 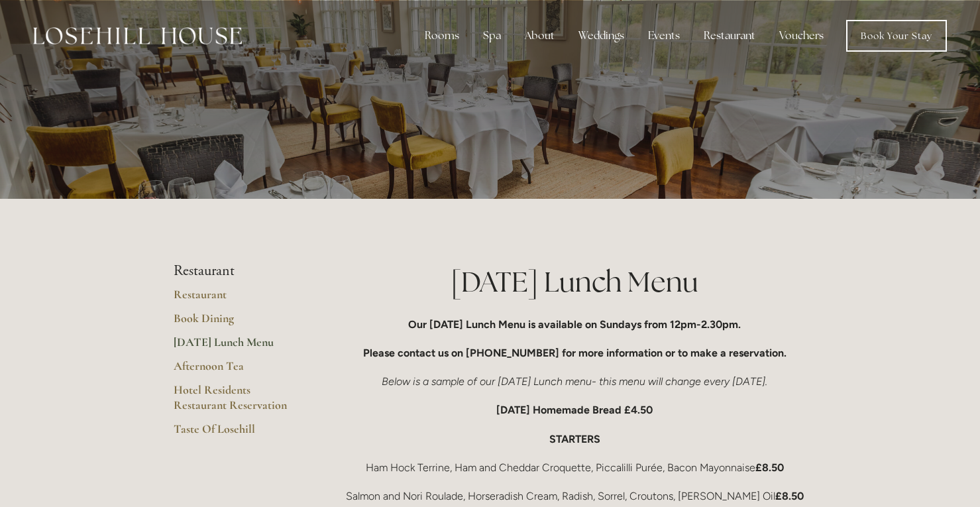 What do you see at coordinates (236, 299) in the screenshot?
I see `a: Restaurant` at bounding box center [236, 299].